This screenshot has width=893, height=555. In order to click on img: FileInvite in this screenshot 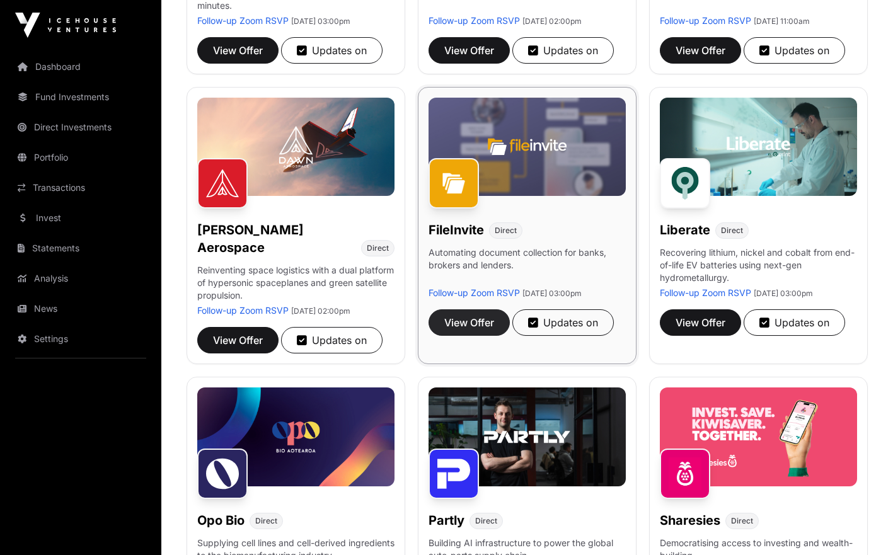, I will do `click(454, 183)`.